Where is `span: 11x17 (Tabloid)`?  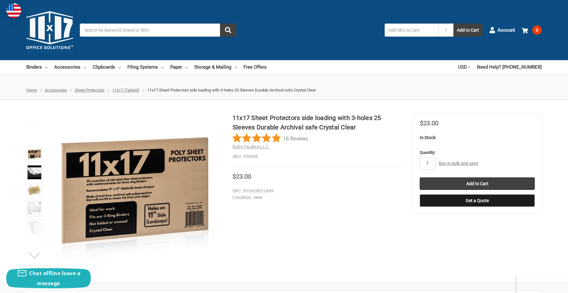
span: 11x17 (Tabloid) is located at coordinates (126, 90).